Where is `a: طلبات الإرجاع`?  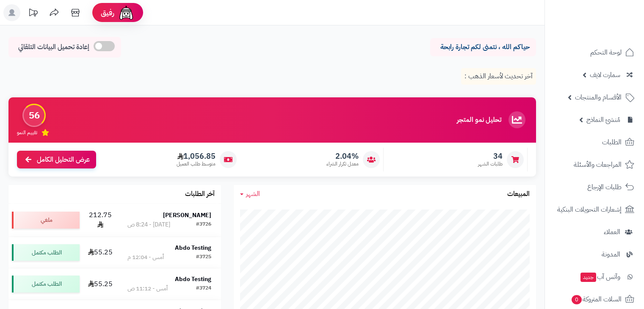 a: طلبات الإرجاع is located at coordinates (595, 187).